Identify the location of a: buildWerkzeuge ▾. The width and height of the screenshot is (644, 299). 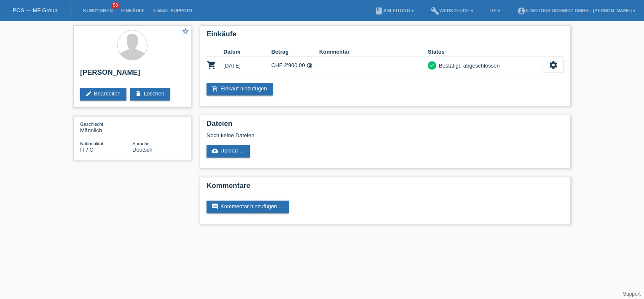
(452, 11).